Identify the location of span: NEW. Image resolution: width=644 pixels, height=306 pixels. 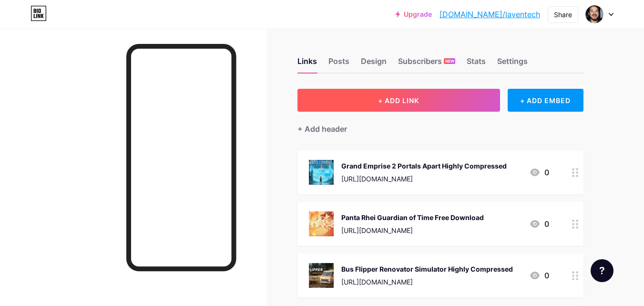
(449, 61).